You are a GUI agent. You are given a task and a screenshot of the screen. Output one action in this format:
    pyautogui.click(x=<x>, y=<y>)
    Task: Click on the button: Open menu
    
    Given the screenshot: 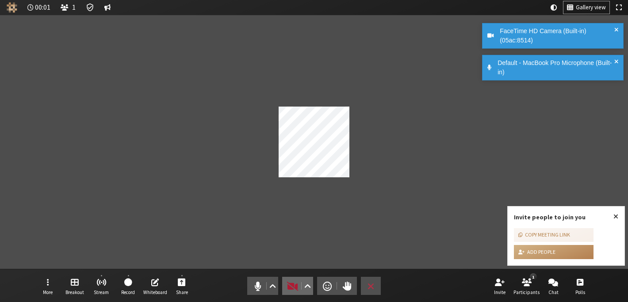 What is the action you would take?
    pyautogui.click(x=48, y=286)
    